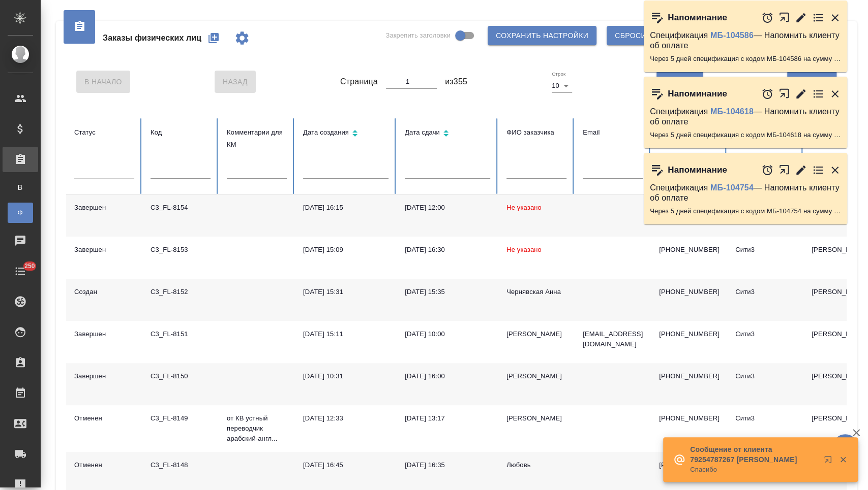 This screenshot has height=490, width=868. I want to click on p: Через 5 дней спецификация с кодом МБ-104754 на сумму 3509.78 RUB будет просрочена, so click(745, 211).